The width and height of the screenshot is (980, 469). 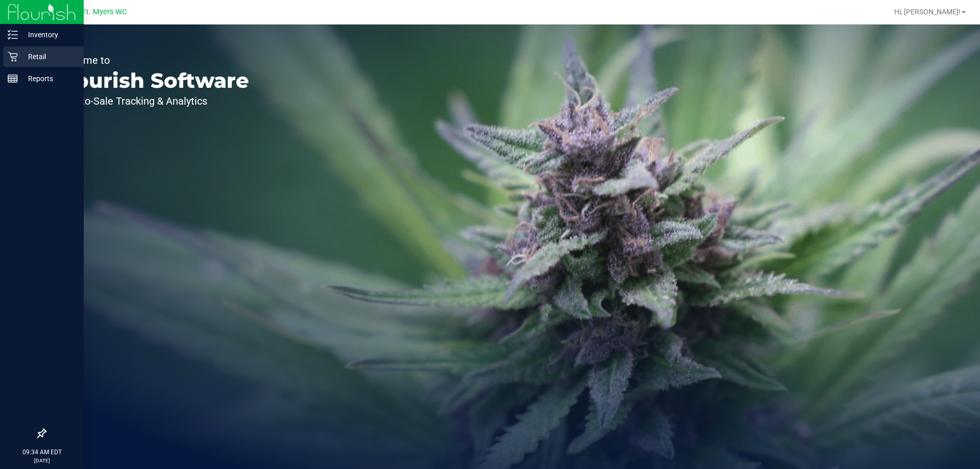 What do you see at coordinates (49, 78) in the screenshot?
I see `p: Reports` at bounding box center [49, 78].